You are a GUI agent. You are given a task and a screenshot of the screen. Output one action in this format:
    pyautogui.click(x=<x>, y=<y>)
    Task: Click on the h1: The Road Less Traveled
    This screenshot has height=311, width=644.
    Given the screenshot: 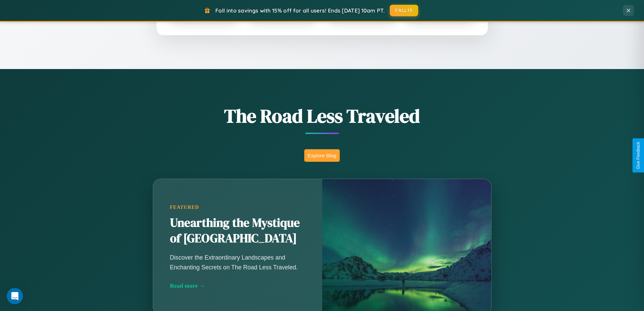 What is the action you would take?
    pyautogui.click(x=323, y=116)
    